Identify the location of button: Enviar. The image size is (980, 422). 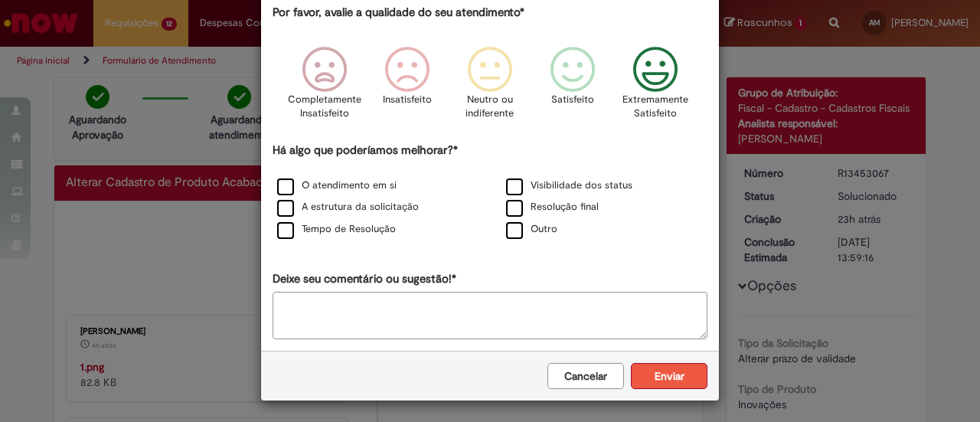
(669, 376).